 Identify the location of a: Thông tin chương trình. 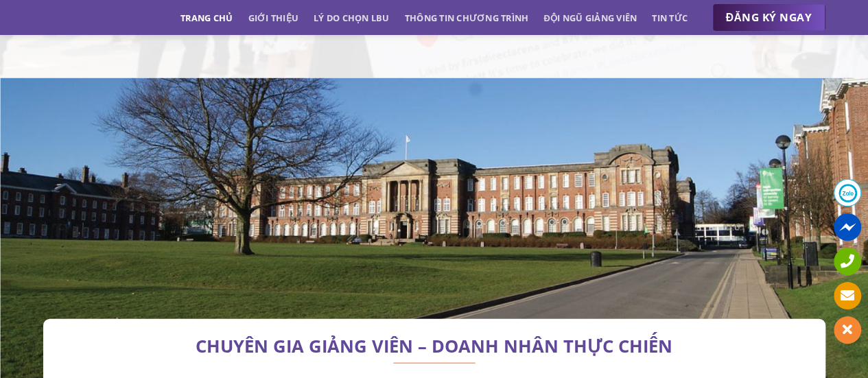
(467, 18).